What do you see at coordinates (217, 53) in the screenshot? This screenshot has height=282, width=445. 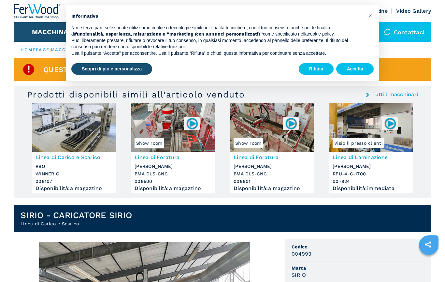 I see `p: Usa il pulsante “Accetta” per acconsentire. Usa il pulsante “Rifiuta” o chiudi questa informativa...` at bounding box center [217, 53].